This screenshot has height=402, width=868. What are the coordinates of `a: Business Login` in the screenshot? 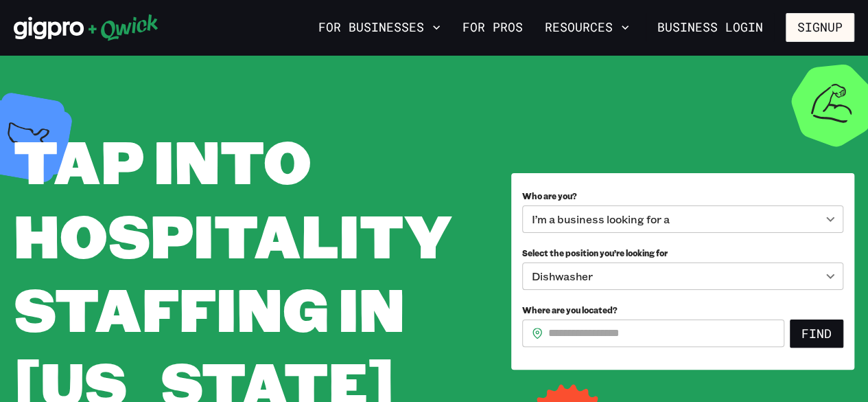 It's located at (710, 27).